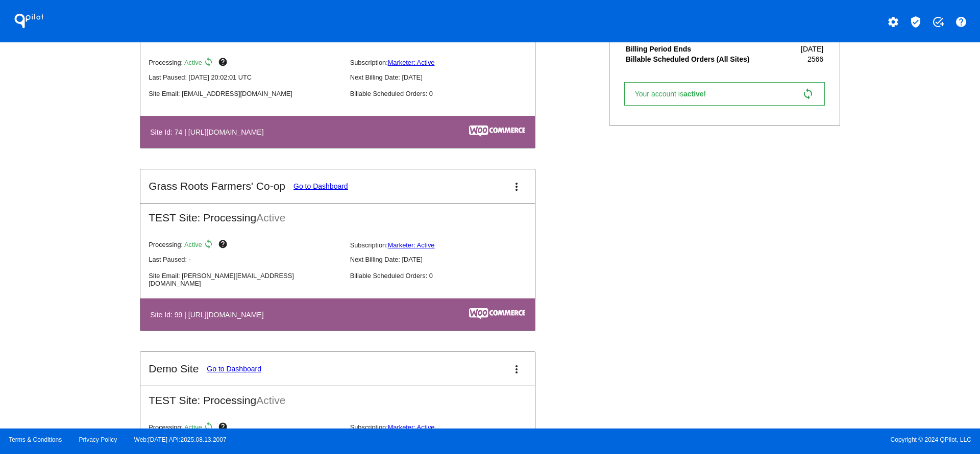 The image size is (980, 454). What do you see at coordinates (735, 439) in the screenshot?
I see `span: Copyright © 2024 QPilot, LLC` at bounding box center [735, 439].